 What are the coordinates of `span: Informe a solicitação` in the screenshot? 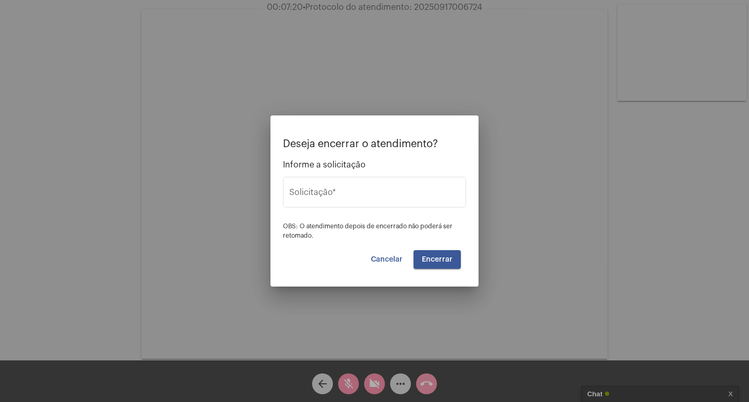 It's located at (374, 165).